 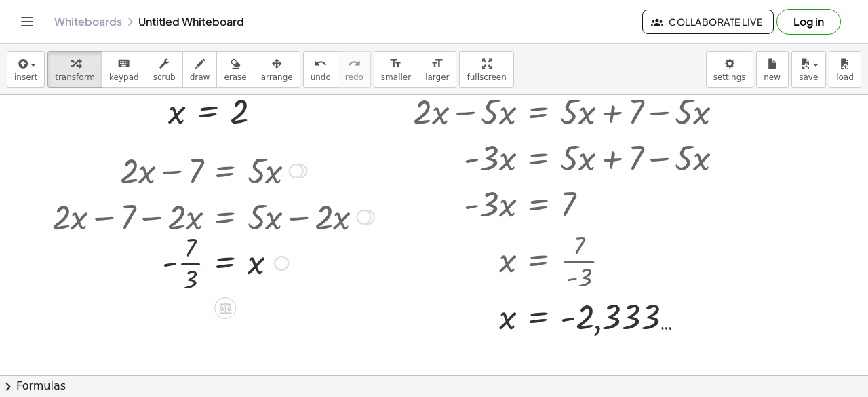 What do you see at coordinates (772, 69) in the screenshot?
I see `button: new` at bounding box center [772, 69].